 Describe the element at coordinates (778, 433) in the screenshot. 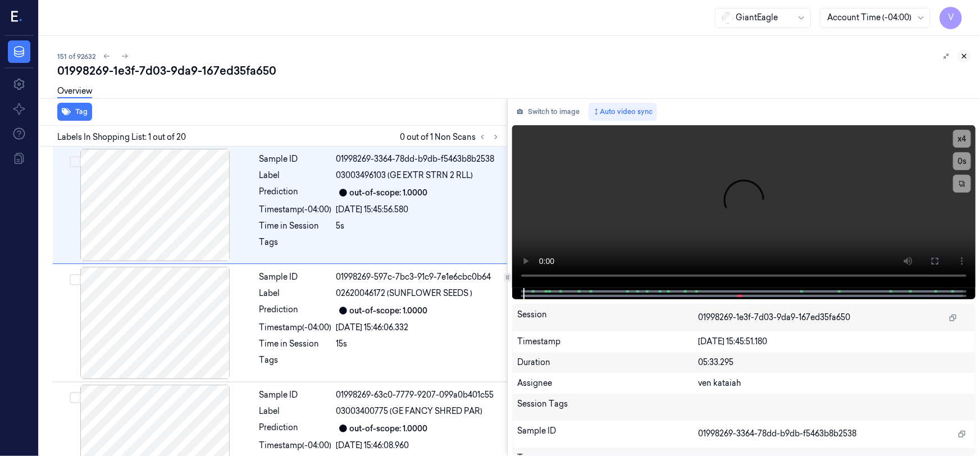

I see `span: 01998269-3364-78dd-b9db-f5463b8b2538` at that location.